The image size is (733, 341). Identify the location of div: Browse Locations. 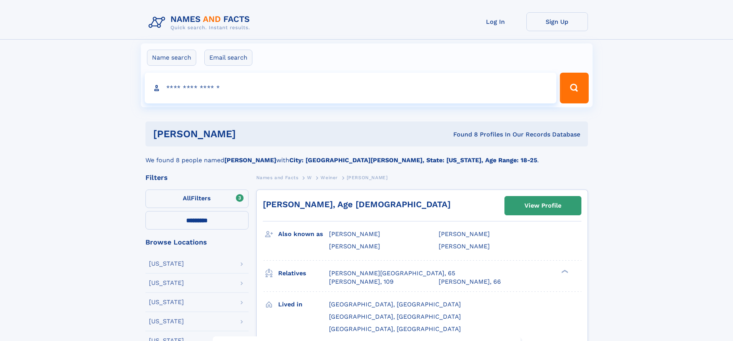
(197, 242).